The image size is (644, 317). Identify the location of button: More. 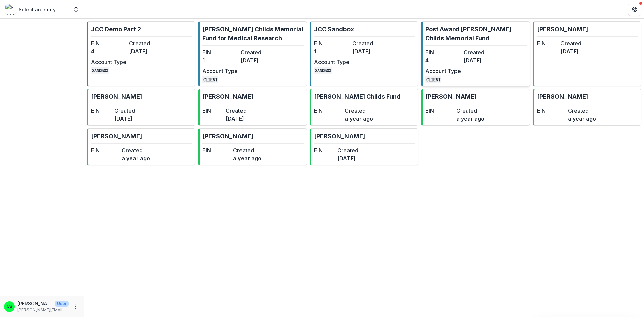
(76, 307).